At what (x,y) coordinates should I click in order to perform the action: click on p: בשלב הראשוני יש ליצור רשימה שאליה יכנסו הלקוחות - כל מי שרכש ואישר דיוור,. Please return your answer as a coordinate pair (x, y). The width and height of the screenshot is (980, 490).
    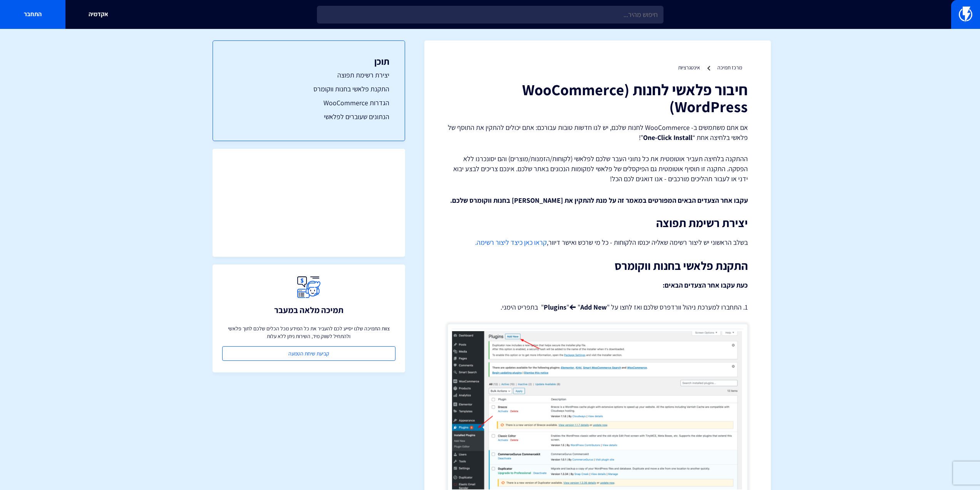
    Looking at the image, I should click on (597, 243).